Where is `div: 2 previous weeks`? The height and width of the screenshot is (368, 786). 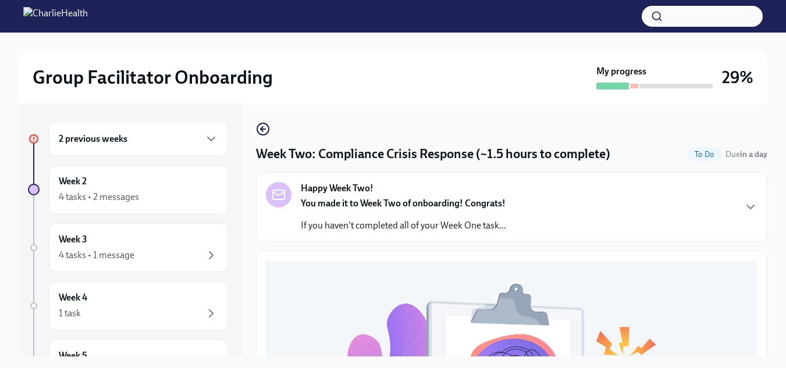
div: 2 previous weeks is located at coordinates (138, 139).